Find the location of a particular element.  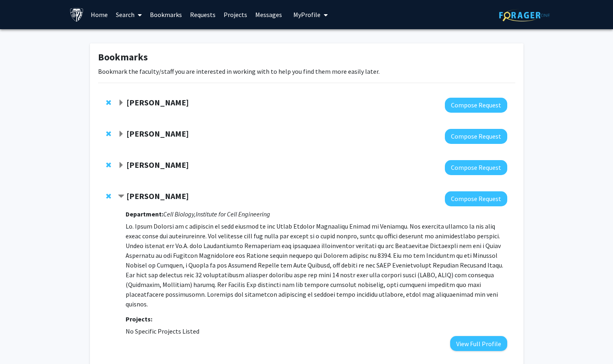

p: Lo. Ipsum Dolorsi am c adipiscin el sedd eiusmod te inc Utlab Etdolor Magnaaliqu Enimad mi Veniam... is located at coordinates (316, 265).